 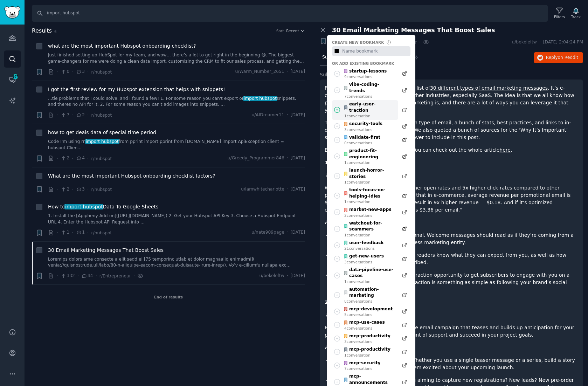 I want to click on span: 2, so click(x=80, y=115).